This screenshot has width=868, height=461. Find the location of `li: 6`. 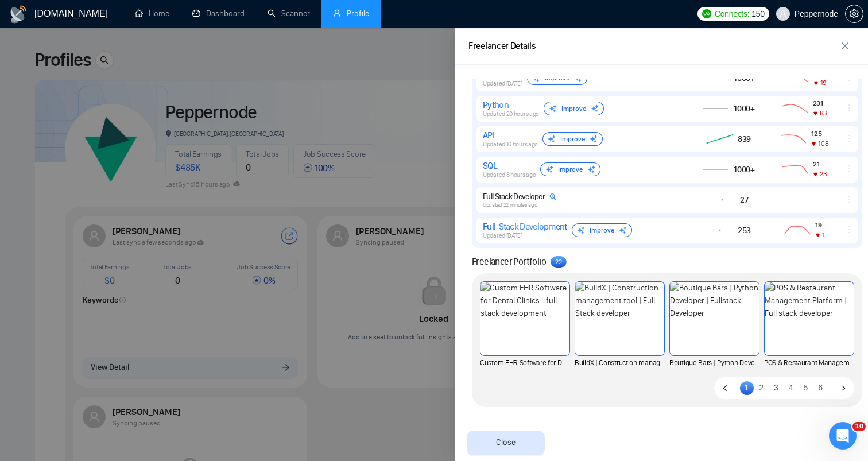

li: 6 is located at coordinates (820, 388).